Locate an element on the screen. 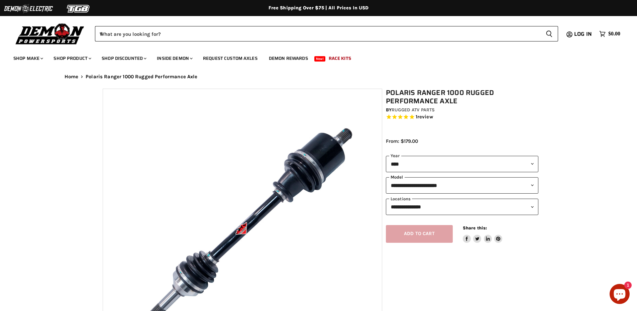  button: Search is located at coordinates (549, 34).